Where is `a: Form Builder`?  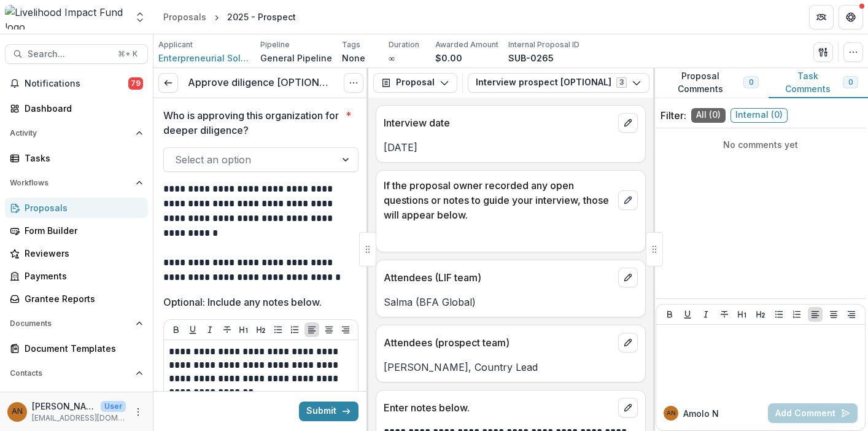 a: Form Builder is located at coordinates (76, 230).